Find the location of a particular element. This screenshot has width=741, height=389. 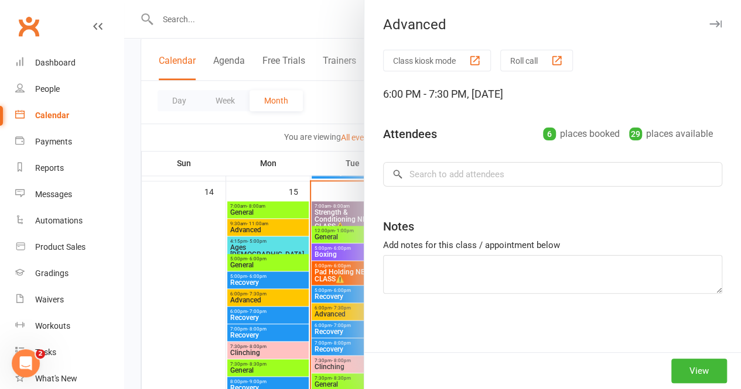

div: Attendees is located at coordinates (410, 134).